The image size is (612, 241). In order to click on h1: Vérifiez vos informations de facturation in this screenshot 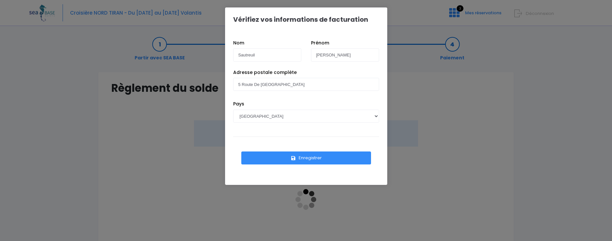, I will do `click(300, 19)`.